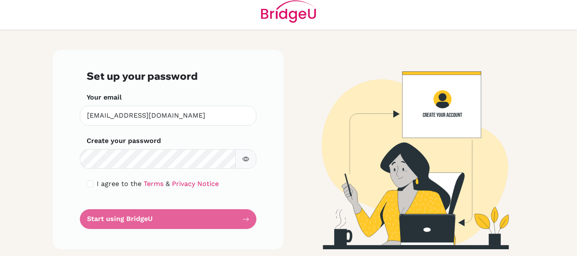 The image size is (577, 256). What do you see at coordinates (168, 76) in the screenshot?
I see `h3: Set up your password` at bounding box center [168, 76].